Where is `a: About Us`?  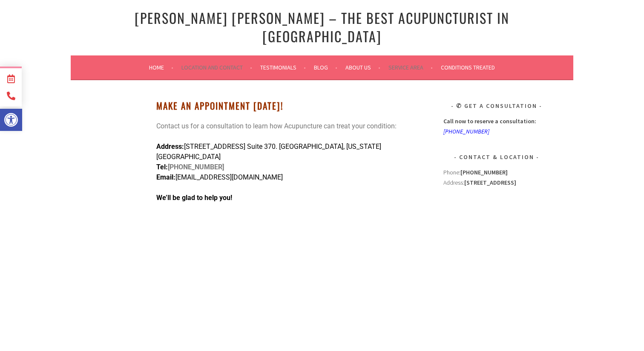 a: About Us is located at coordinates (363, 67).